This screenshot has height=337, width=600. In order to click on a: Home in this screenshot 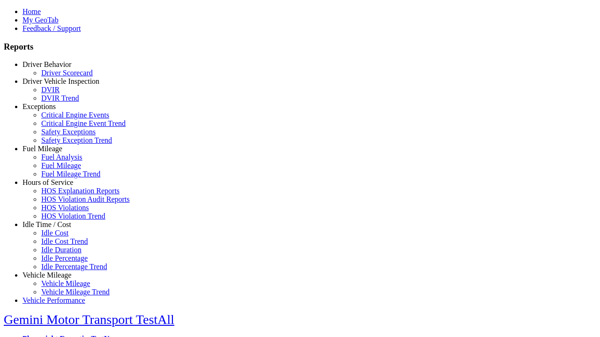, I will do `click(31, 11)`.